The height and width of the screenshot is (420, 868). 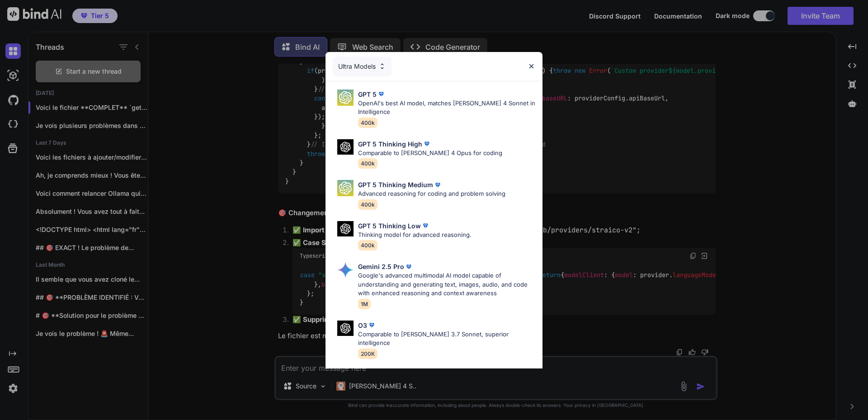 I want to click on p: Thinking model for advanced reasoning., so click(x=414, y=235).